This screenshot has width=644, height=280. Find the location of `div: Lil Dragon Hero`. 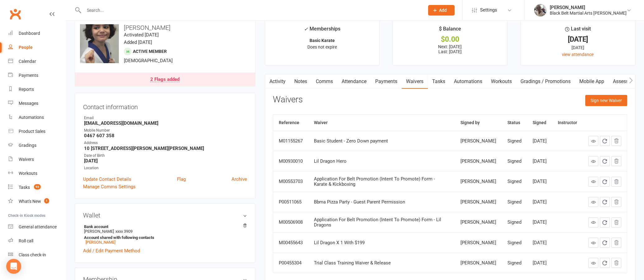

div: Lil Dragon Hero is located at coordinates (381, 161).